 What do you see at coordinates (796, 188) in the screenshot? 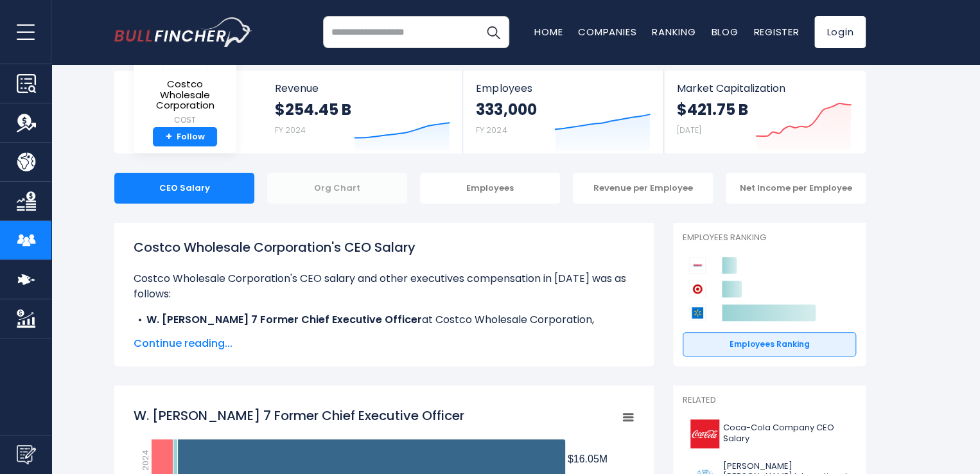
I see `div: Net Income per Employee` at bounding box center [796, 188].